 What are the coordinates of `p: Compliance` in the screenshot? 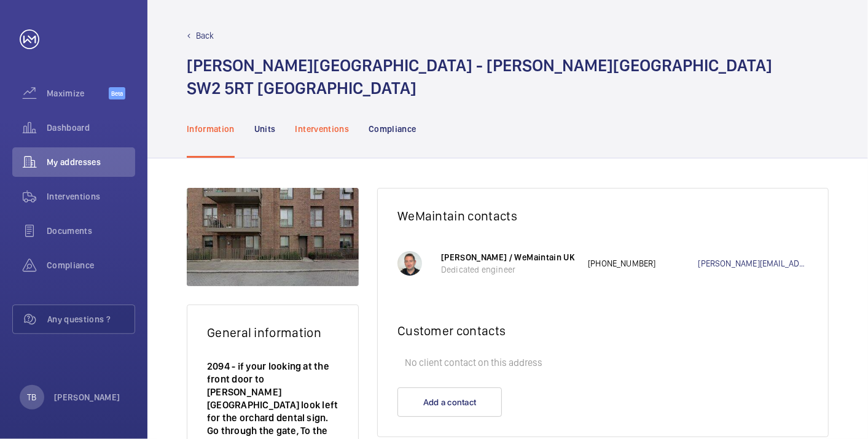 It's located at (392, 129).